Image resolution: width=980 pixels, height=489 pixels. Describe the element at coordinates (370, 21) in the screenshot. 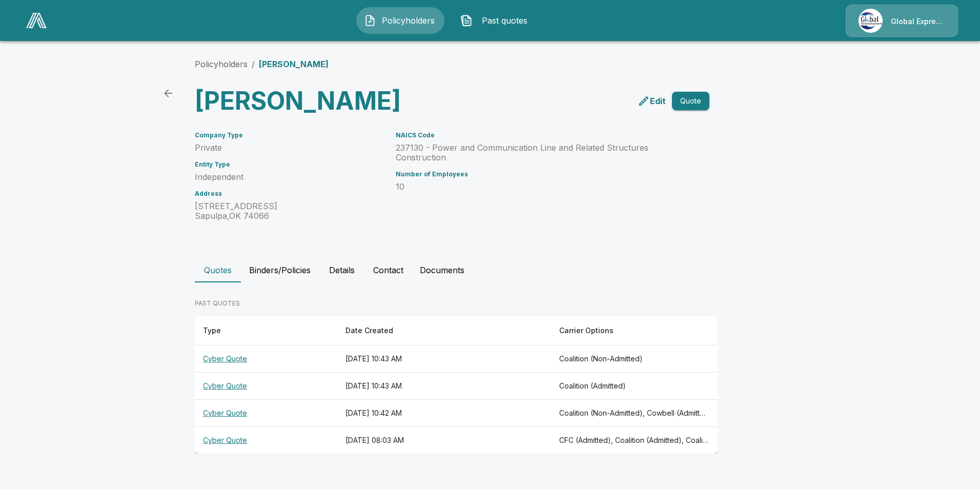

I see `img: Policyholders Icon` at that location.